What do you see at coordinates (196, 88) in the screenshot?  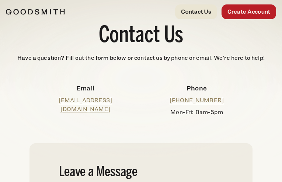 I see `h4: Phone` at bounding box center [196, 88].